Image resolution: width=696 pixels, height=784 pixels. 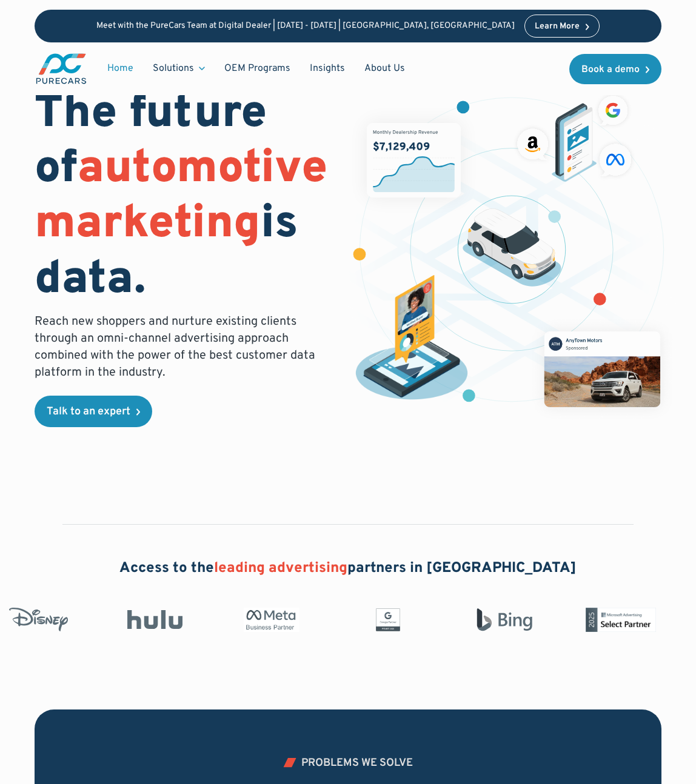 I want to click on img: mockup of facebook post, so click(x=602, y=369).